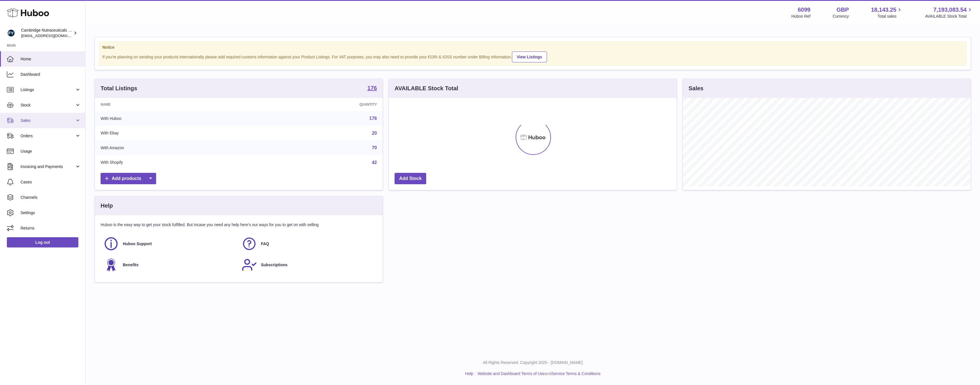 Image resolution: width=980 pixels, height=385 pixels. I want to click on a: 70, so click(374, 147).